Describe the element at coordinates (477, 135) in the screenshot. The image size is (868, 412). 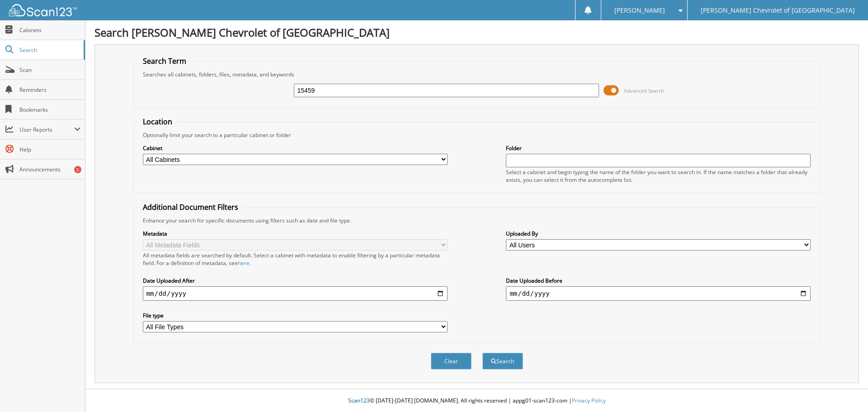
I see `div: Optionally limit your search to a particular cabinet or folder` at that location.